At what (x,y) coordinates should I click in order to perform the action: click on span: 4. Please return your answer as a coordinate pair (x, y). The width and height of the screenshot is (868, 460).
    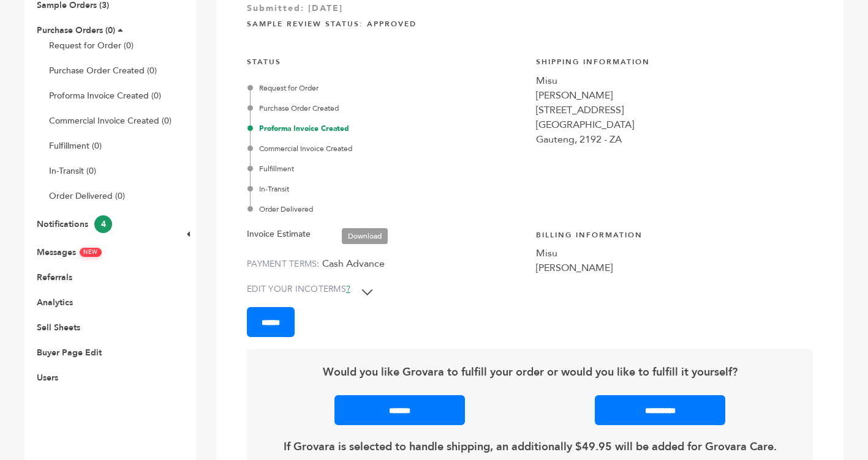
    Looking at the image, I should click on (103, 224).